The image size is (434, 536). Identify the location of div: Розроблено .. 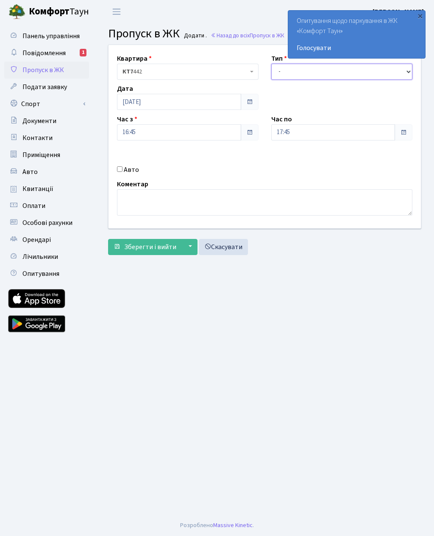
(217, 525).